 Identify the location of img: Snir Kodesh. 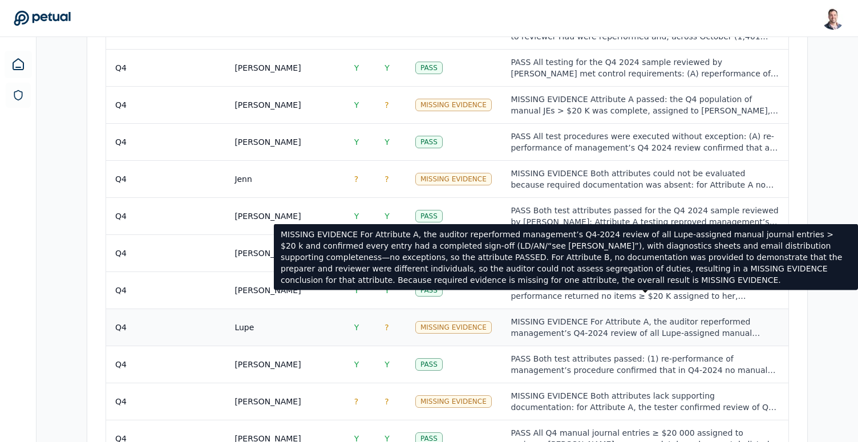
(833, 18).